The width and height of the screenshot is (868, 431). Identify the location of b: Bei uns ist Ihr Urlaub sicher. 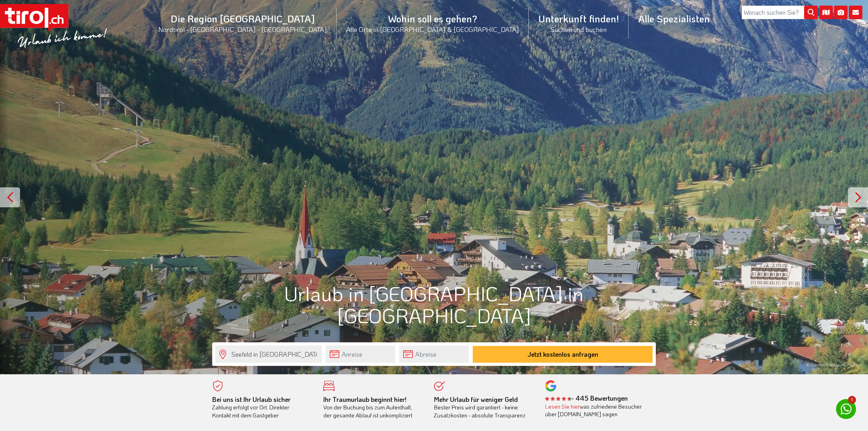
(251, 399).